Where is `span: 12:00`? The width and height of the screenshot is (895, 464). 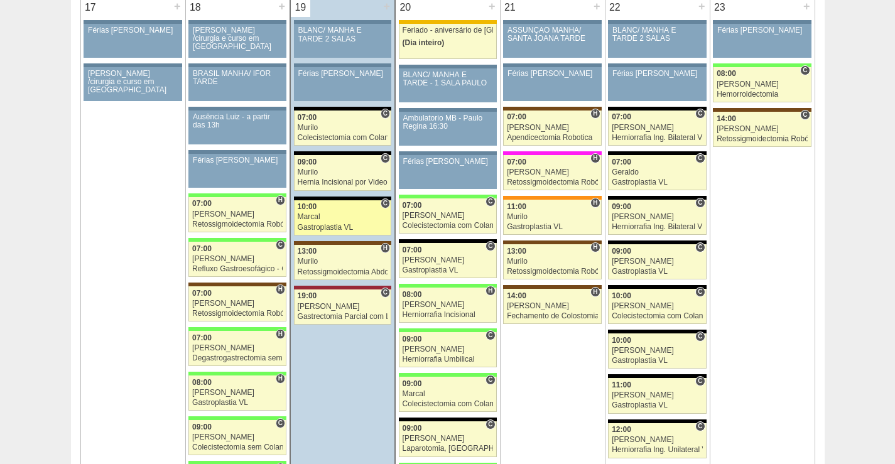 span: 12:00 is located at coordinates (621, 430).